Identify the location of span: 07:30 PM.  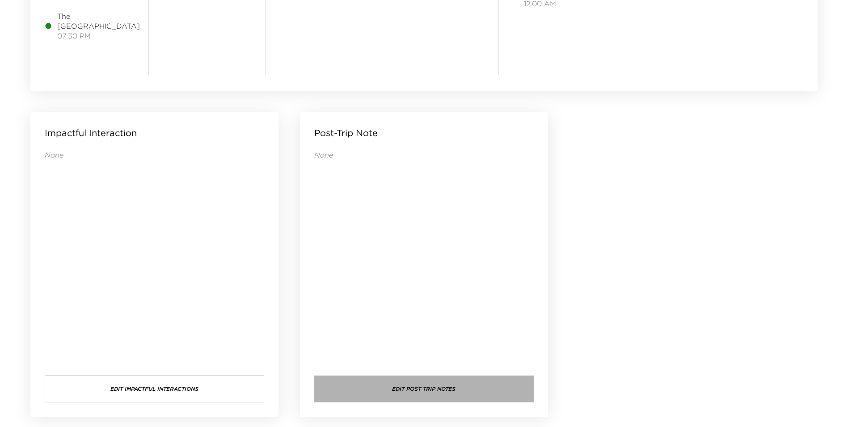
(98, 36).